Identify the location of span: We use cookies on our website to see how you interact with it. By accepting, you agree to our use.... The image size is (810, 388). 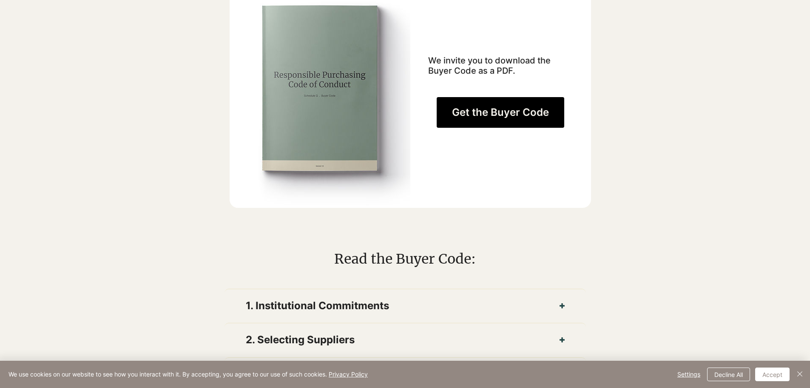
(188, 374).